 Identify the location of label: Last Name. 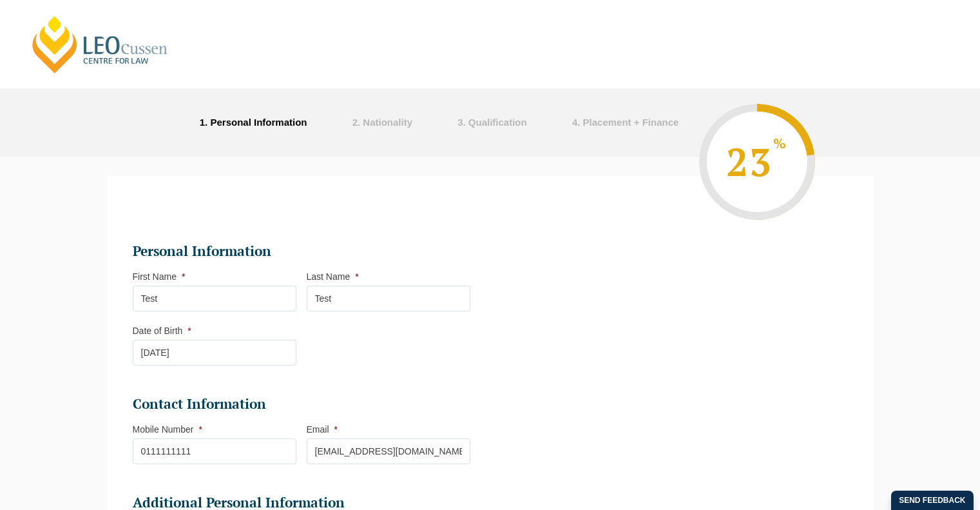
(333, 276).